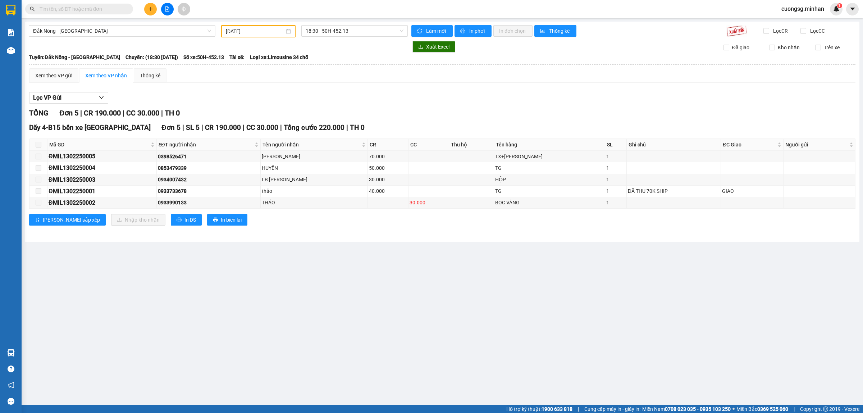 The image size is (863, 413). What do you see at coordinates (773, 409) in the screenshot?
I see `strong: 0369 525 060` at bounding box center [773, 409].